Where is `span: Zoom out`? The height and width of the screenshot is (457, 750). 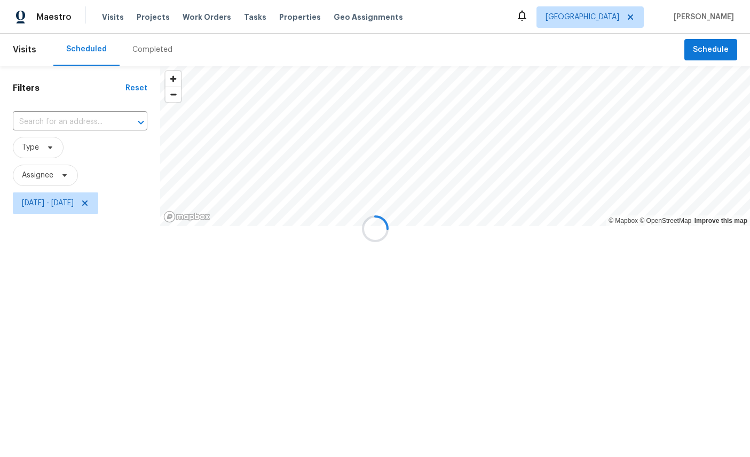
span: Zoom out is located at coordinates (173, 95).